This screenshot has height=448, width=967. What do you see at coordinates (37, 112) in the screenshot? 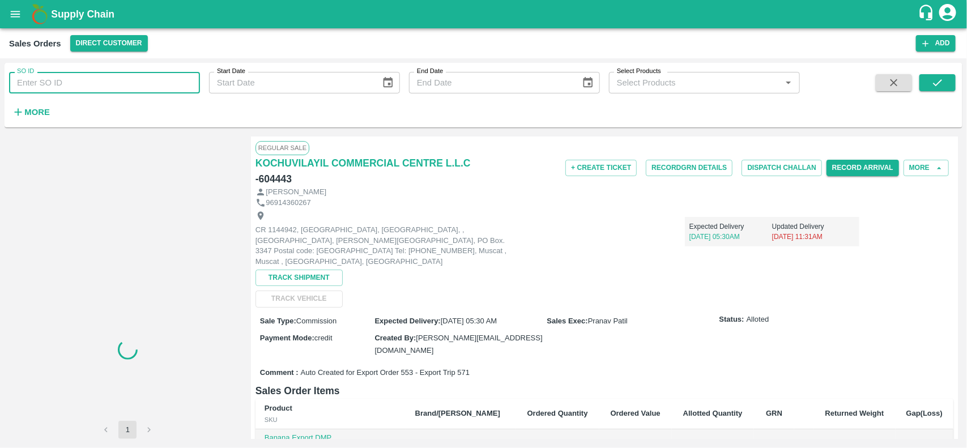
I see `strong: More` at bounding box center [37, 112].